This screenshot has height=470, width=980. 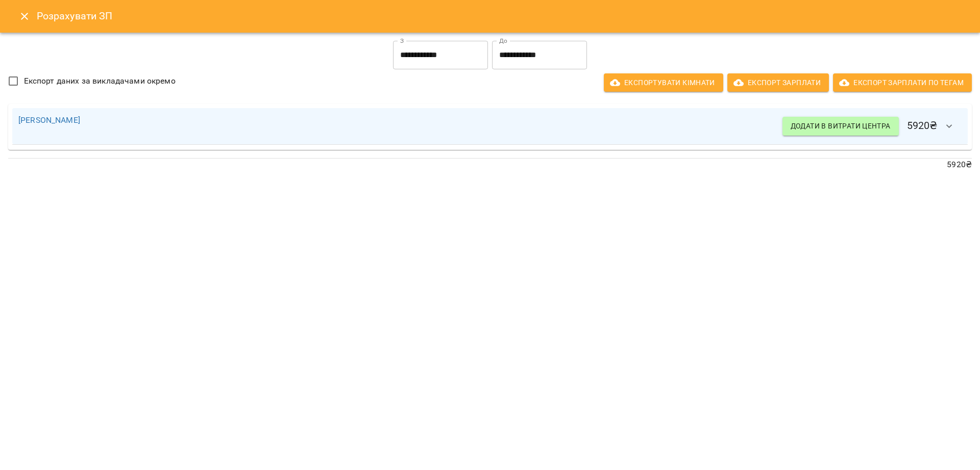 I want to click on button: Експорт Зарплати, so click(x=778, y=83).